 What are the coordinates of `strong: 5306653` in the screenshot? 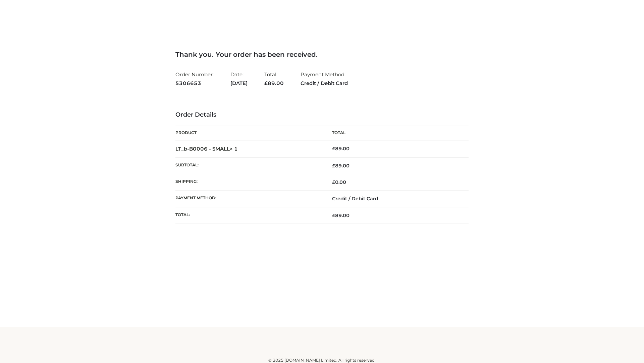 It's located at (194, 83).